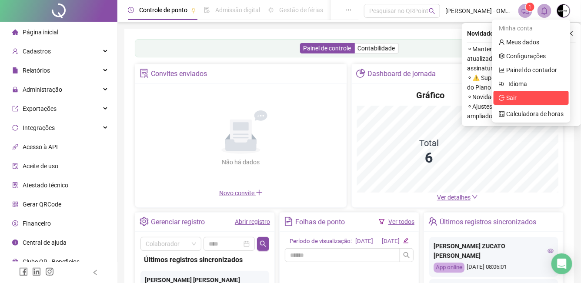  What do you see at coordinates (40, 32) in the screenshot?
I see `span: Página inicial` at bounding box center [40, 32].